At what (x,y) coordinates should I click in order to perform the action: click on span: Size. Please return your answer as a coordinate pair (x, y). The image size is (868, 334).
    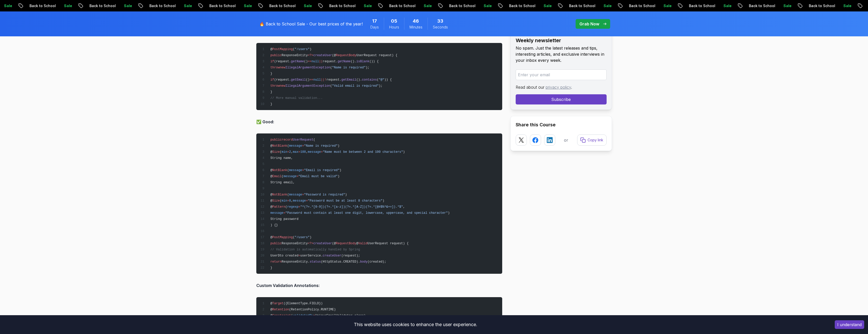
    Looking at the image, I should click on (276, 201).